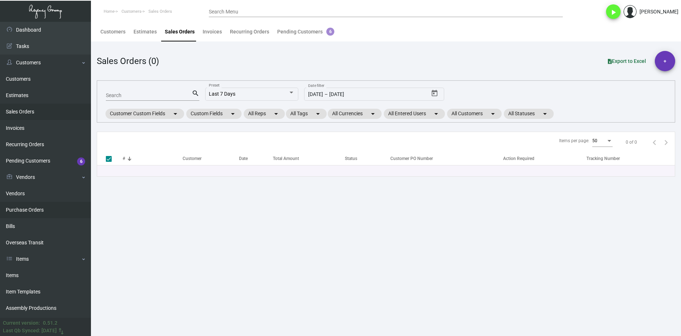 The height and width of the screenshot is (336, 681). What do you see at coordinates (355, 114) in the screenshot?
I see `mat-chip: All Currencies` at bounding box center [355, 114].